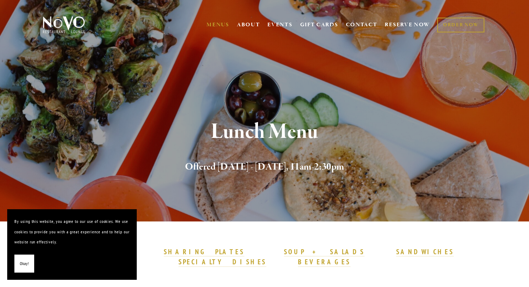 Image resolution: width=529 pixels, height=287 pixels. Describe the element at coordinates (324, 252) in the screenshot. I see `strong: SOUP + SALADS` at that location.